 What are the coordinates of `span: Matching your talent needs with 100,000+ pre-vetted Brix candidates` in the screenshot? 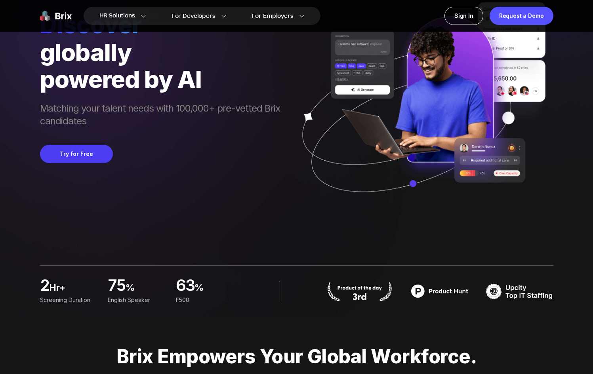 It's located at (164, 116).